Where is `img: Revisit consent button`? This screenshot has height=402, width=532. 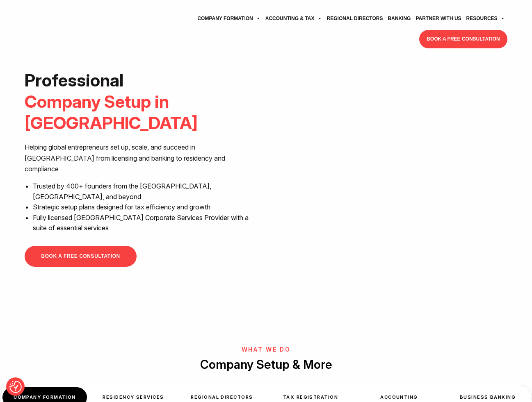 img: Revisit consent button is located at coordinates (16, 387).